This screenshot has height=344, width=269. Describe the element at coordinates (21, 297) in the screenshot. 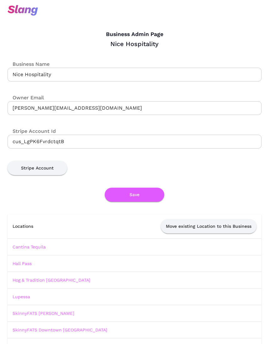

I see `a: Lupessa` at that location.